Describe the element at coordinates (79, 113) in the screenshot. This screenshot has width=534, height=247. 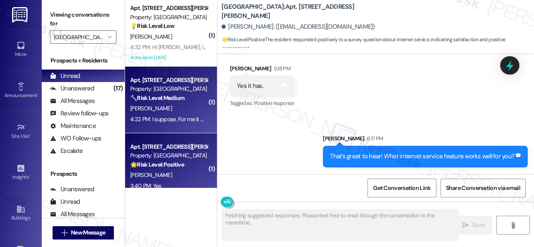
I see `div: Review follow-ups` at that location.